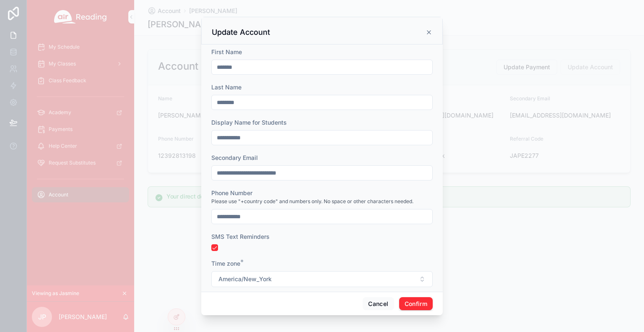  Describe the element at coordinates (227, 87) in the screenshot. I see `span: Last Name` at that location.